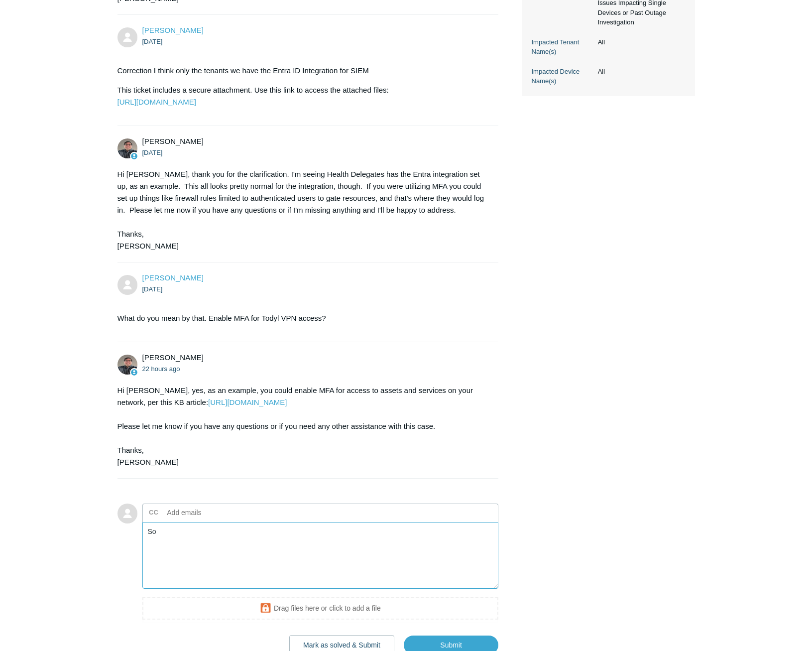 Image resolution: width=812 pixels, height=651 pixels. I want to click on p: Correction I think only the tenants we have the Entra ID Integration for SIEM, so click(303, 70).